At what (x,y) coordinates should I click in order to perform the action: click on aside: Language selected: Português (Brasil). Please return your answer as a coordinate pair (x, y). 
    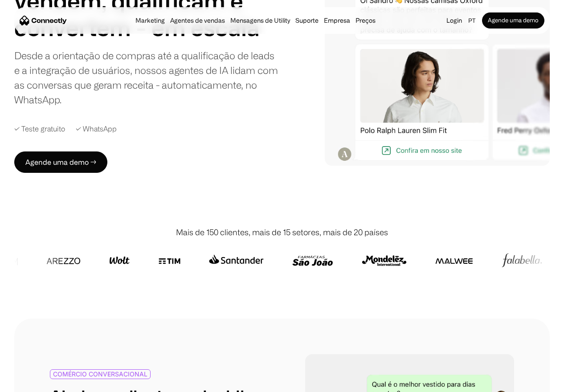
    Looking at the image, I should click on (31, 382).